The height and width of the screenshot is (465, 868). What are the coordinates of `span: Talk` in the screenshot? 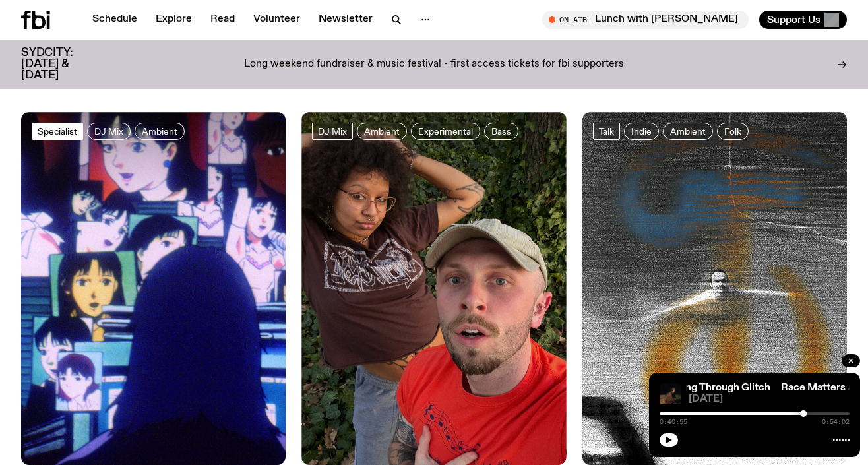 It's located at (606, 131).